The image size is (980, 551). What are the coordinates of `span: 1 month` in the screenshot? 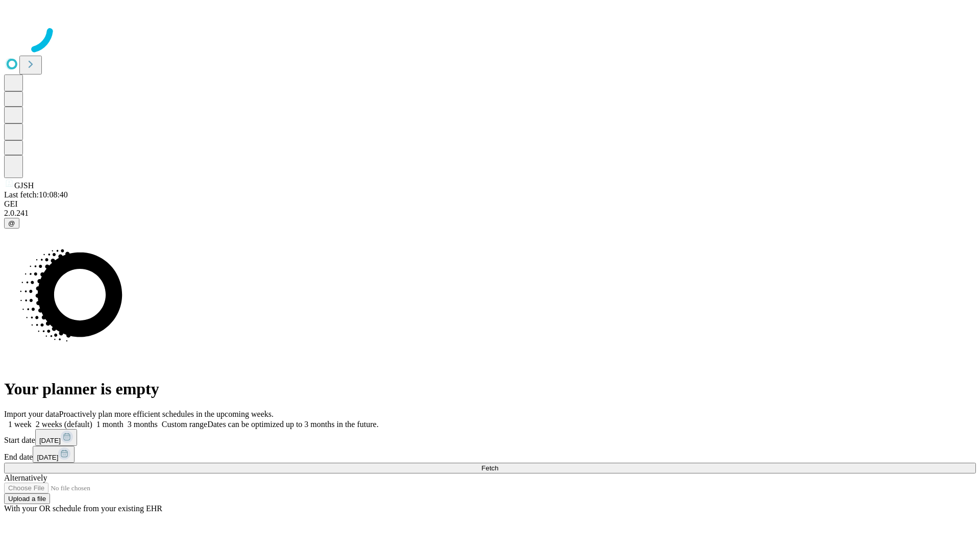 It's located at (110, 424).